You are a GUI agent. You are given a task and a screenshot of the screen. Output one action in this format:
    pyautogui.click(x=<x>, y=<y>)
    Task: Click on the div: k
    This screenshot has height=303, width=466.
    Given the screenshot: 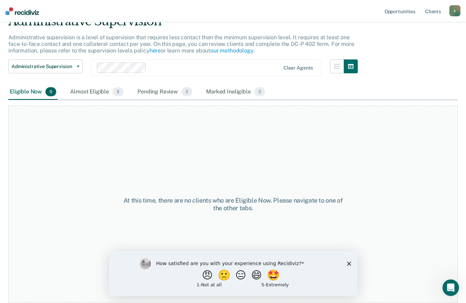 What is the action you would take?
    pyautogui.click(x=455, y=11)
    